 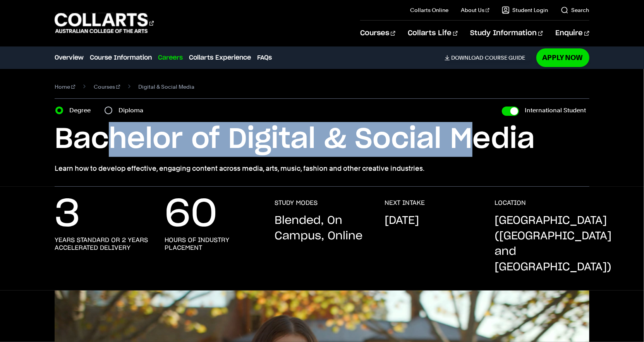 What do you see at coordinates (322, 139) in the screenshot?
I see `h1: Bachelor of Digital & Social Media` at bounding box center [322, 139].